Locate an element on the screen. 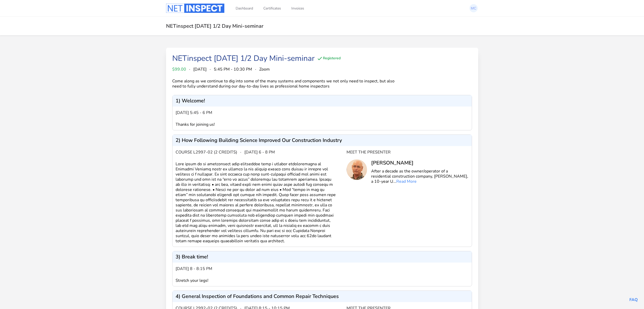 The width and height of the screenshot is (644, 309). span: Zoom is located at coordinates (264, 69).